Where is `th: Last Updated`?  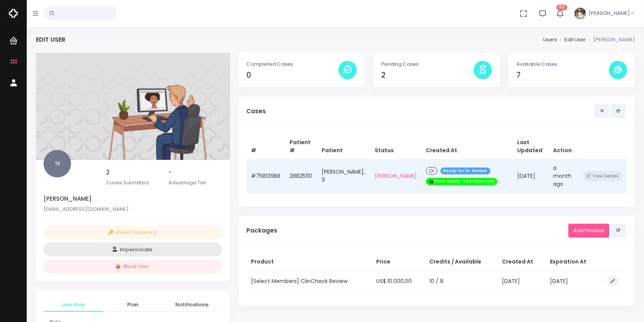 th: Last Updated is located at coordinates (530, 147).